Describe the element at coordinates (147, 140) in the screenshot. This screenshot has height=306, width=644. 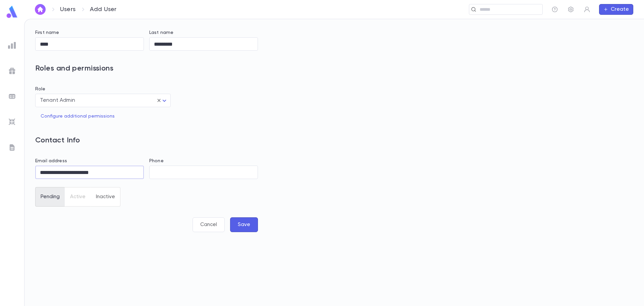
I see `h6: Contact Info` at that location.